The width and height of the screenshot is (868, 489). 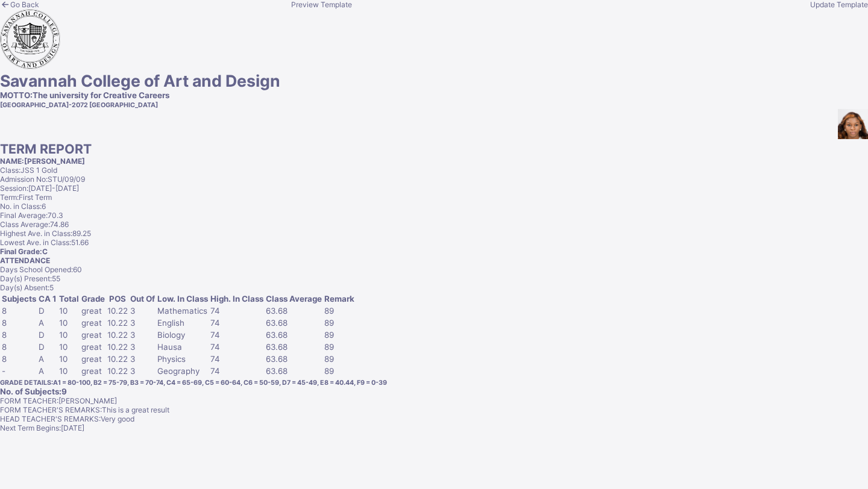 I want to click on td: Biology, so click(x=182, y=335).